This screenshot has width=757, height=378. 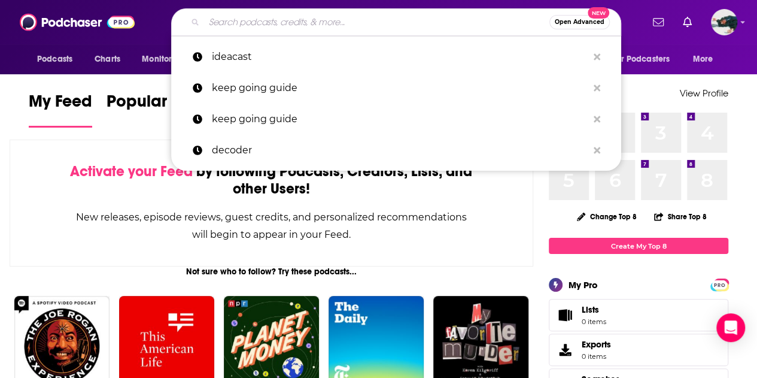 I want to click on a: Charts, so click(x=107, y=59).